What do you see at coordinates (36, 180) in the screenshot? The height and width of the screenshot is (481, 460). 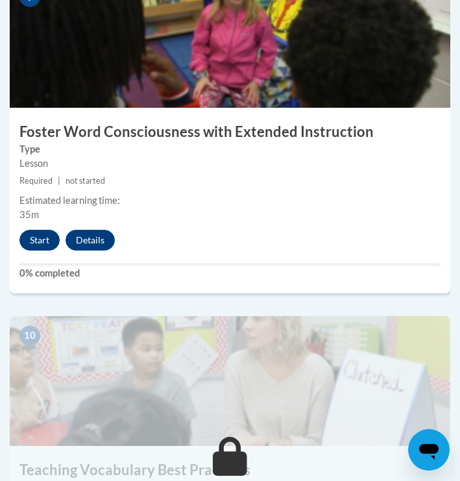 I see `span: Required` at bounding box center [36, 180].